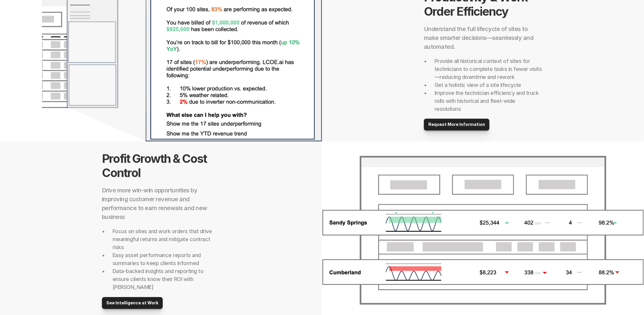 Image resolution: width=644 pixels, height=315 pixels. Describe the element at coordinates (132, 303) in the screenshot. I see `p: See Intelligence at Work` at that location.